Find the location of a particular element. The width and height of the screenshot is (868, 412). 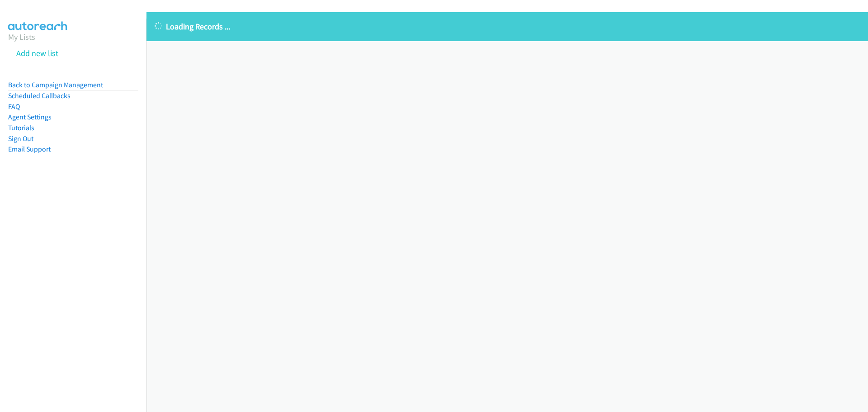

a: Email Support is located at coordinates (30, 149).